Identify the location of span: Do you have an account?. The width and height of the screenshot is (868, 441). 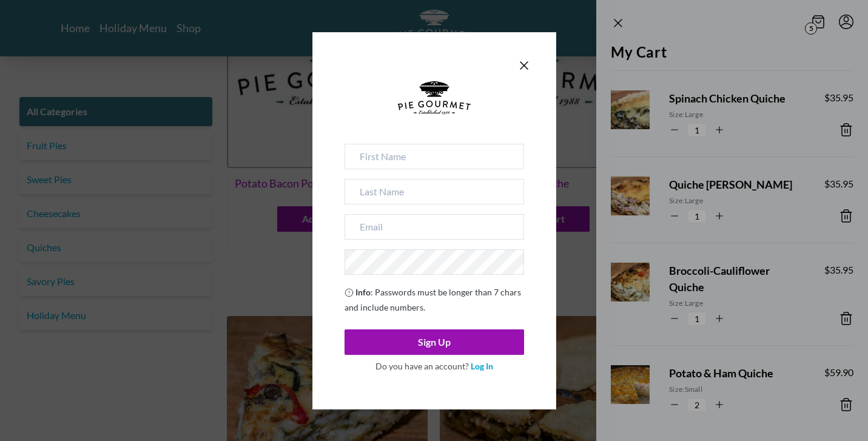
(422, 366).